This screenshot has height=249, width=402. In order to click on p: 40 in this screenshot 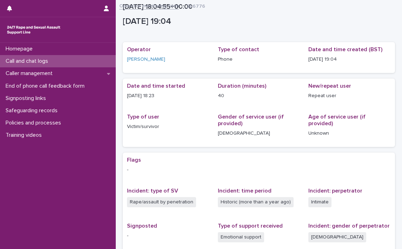, I will do `click(259, 96)`.